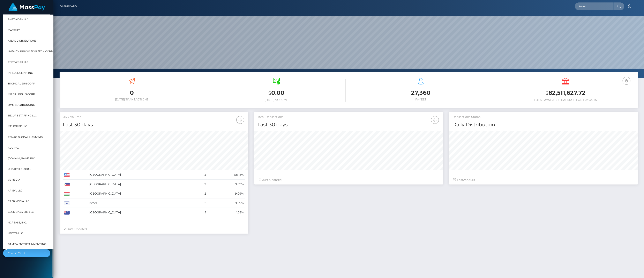 The width and height of the screenshot is (644, 278). What do you see at coordinates (565, 93) in the screenshot?
I see `h3: 82,511,627.72` at bounding box center [565, 93].